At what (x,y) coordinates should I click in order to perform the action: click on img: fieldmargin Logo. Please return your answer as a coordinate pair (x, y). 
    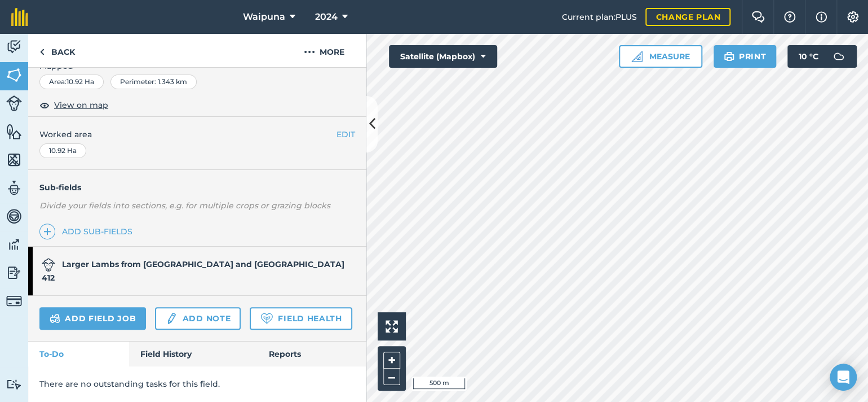
    Looking at the image, I should click on (20, 17).